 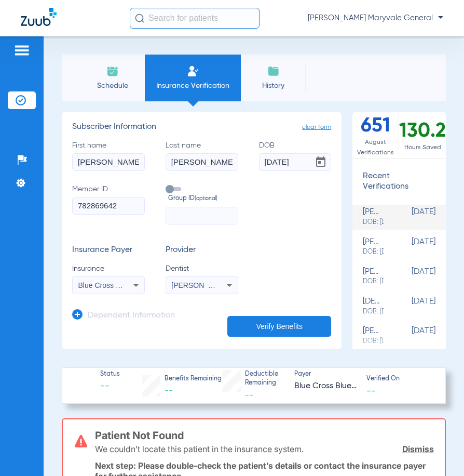 What do you see at coordinates (39, 17) in the screenshot?
I see `img: Zuub Logo` at bounding box center [39, 17].